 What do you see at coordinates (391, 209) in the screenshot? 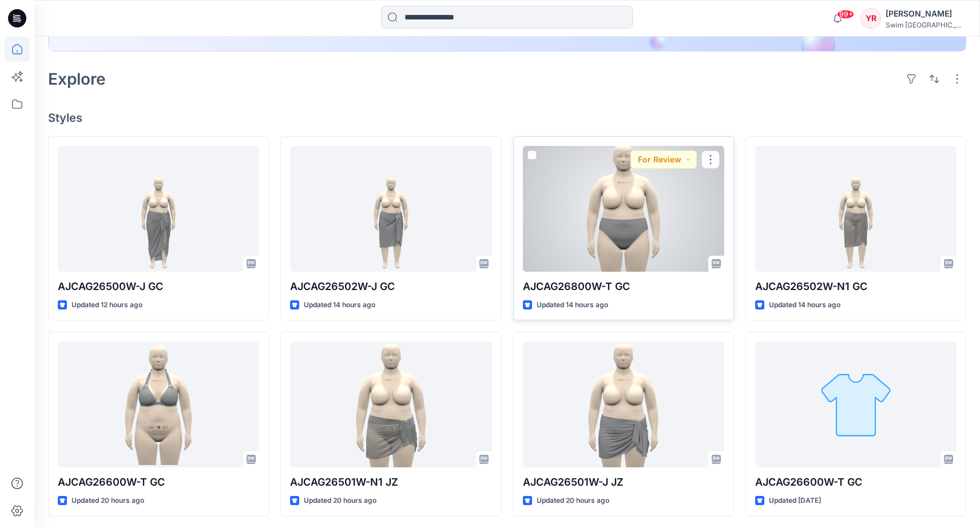
I see `a: AJCAG26502W-J GC` at bounding box center [391, 209].